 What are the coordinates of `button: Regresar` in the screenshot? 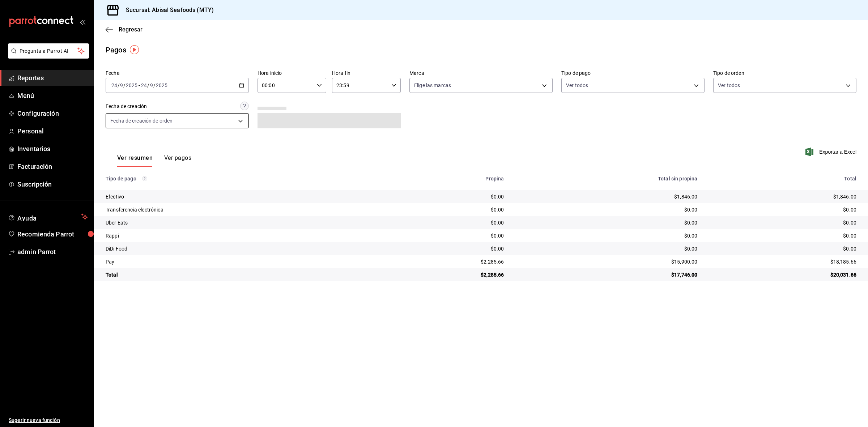 It's located at (124, 29).